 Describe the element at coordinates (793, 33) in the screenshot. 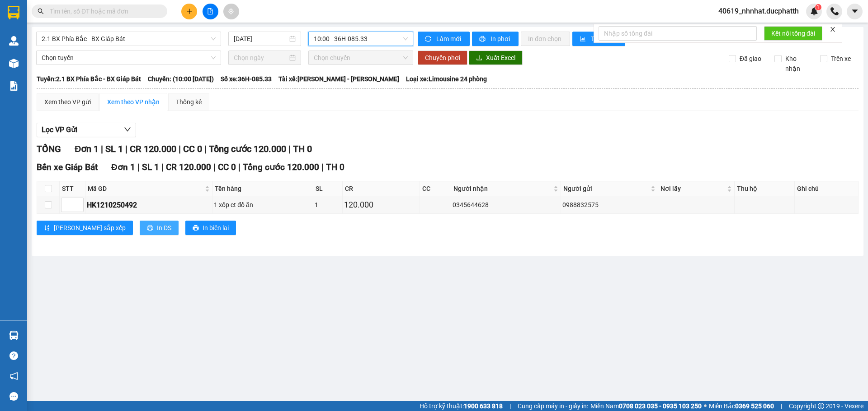

I see `span: Kết nối tổng đài` at that location.